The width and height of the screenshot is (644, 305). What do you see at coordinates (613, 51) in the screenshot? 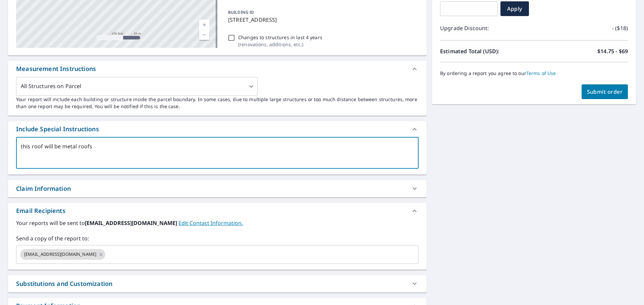
I see `p: $14.75 - $69` at bounding box center [613, 51].